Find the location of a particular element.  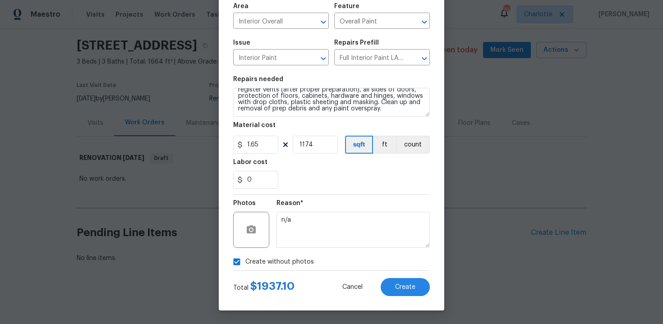

h5: Area is located at coordinates (241, 6).